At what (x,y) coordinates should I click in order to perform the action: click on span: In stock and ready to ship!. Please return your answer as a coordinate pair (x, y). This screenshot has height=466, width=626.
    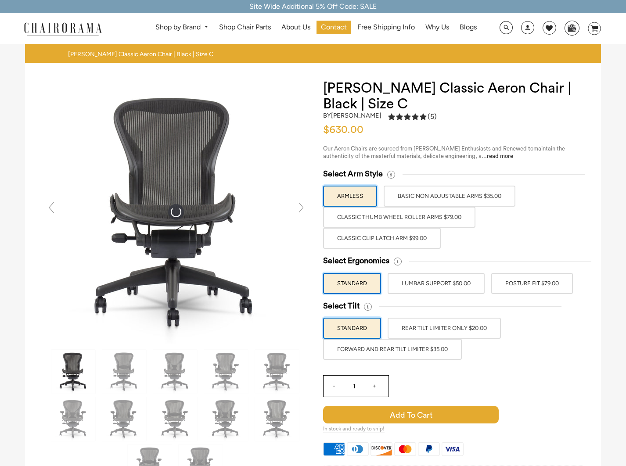
    Looking at the image, I should click on (354, 429).